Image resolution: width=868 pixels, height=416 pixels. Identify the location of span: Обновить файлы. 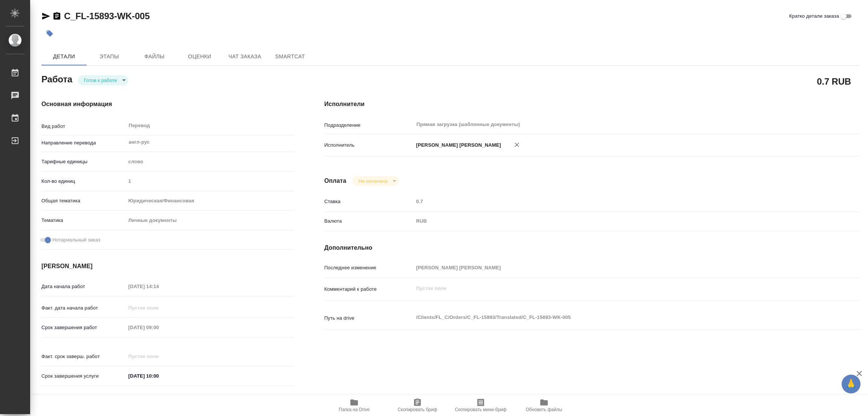
(544, 410).